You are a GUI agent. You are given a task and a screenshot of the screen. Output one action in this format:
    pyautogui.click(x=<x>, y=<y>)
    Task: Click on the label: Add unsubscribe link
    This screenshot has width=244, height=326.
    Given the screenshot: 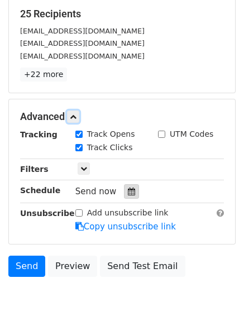 What is the action you would take?
    pyautogui.click(x=128, y=213)
    